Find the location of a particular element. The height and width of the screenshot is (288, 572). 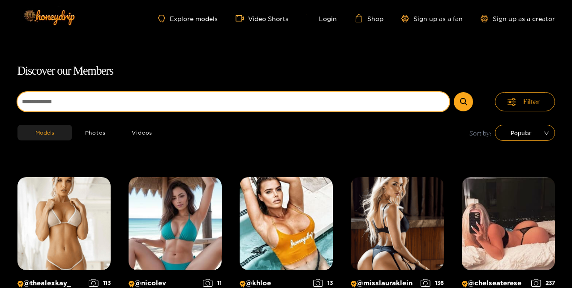

button: Filter is located at coordinates (525, 102).